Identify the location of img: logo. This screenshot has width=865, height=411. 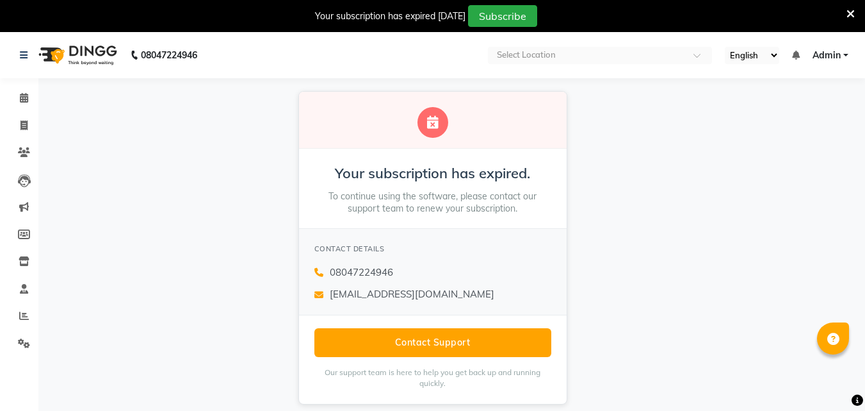
(76, 55).